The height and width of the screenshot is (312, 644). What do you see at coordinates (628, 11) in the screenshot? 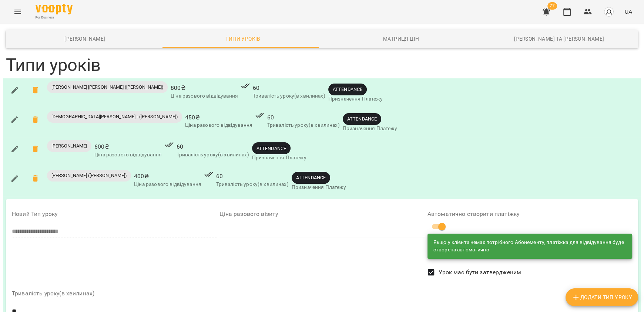
I see `button: UA` at bounding box center [628, 11].